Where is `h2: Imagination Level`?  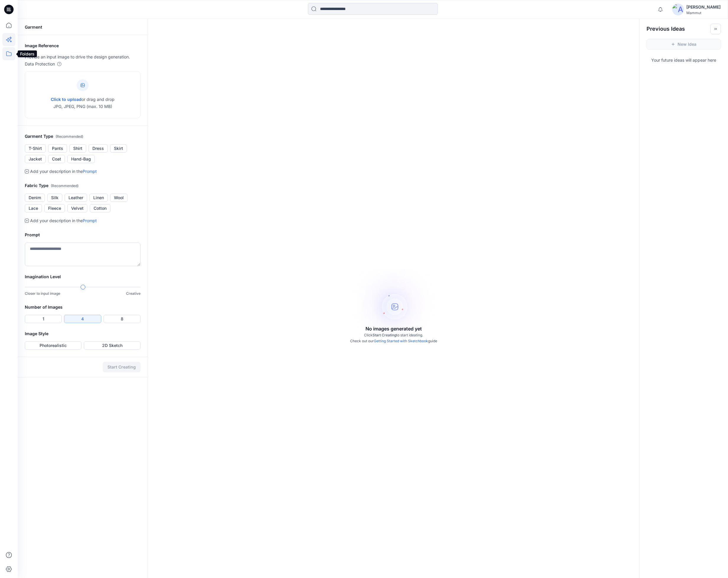
h2: Imagination Level is located at coordinates (83, 277).